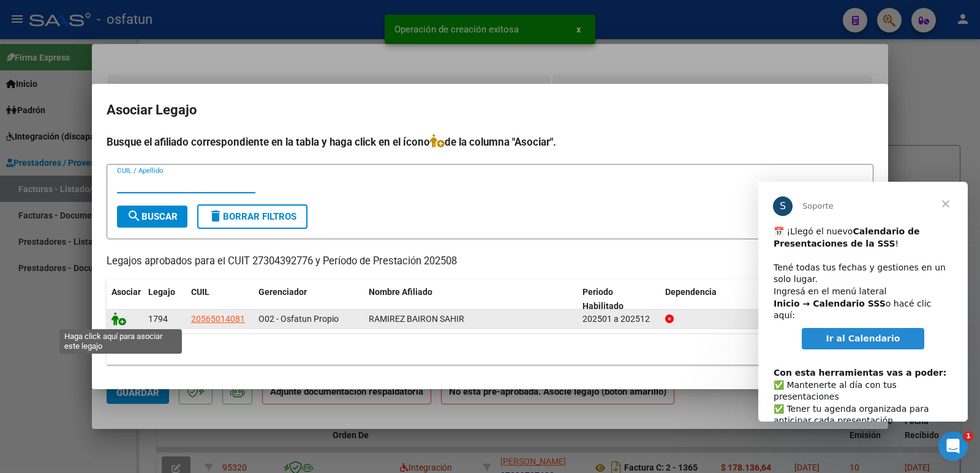 The width and height of the screenshot is (980, 473). What do you see at coordinates (102, 191) in the screenshot?
I see `b: Con esta herramientas vas a poder:` at bounding box center [102, 191].